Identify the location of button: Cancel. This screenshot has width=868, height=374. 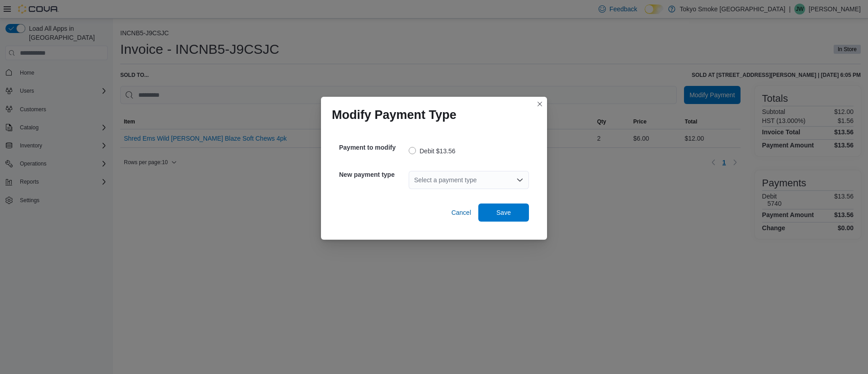
(461, 212).